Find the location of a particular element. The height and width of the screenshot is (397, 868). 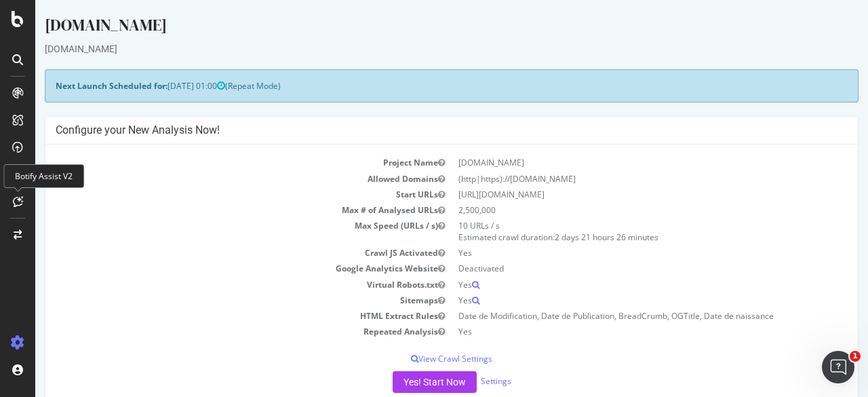

td: Deactivated is located at coordinates (614, 268).